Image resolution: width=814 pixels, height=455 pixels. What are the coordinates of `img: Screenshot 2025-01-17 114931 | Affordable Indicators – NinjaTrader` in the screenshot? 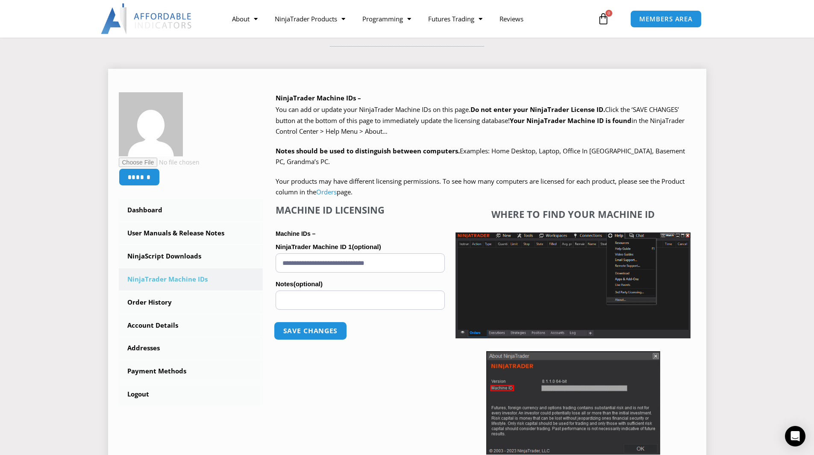 It's located at (573, 403).